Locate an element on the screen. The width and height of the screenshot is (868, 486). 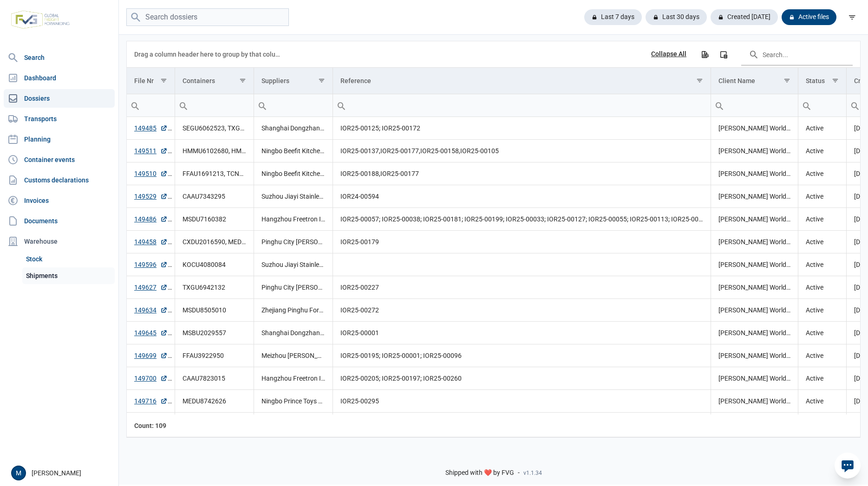
a: Customs declarations is located at coordinates (59, 180).